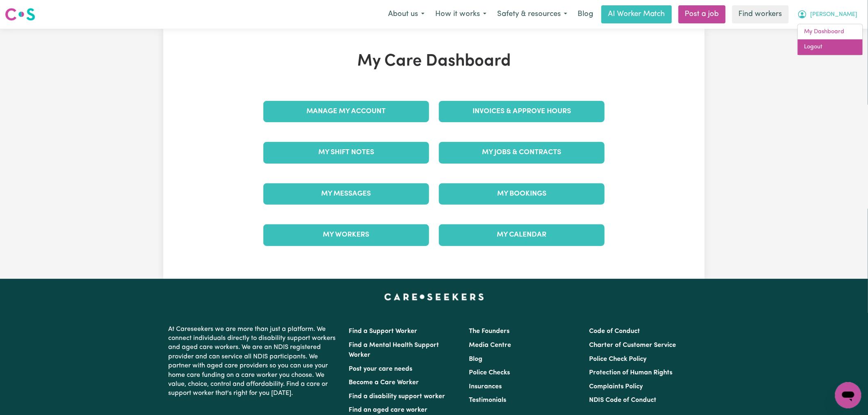  Describe the element at coordinates (397, 397) in the screenshot. I see `a: Find a disability support worker` at that location.